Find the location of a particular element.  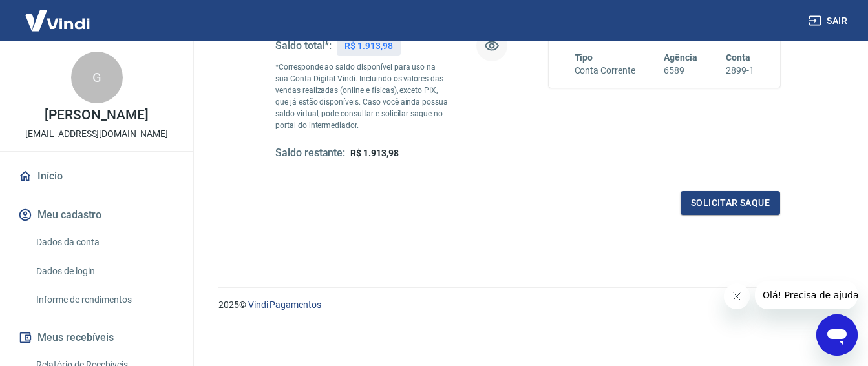

a: Informe de rendimentos is located at coordinates (104, 299).